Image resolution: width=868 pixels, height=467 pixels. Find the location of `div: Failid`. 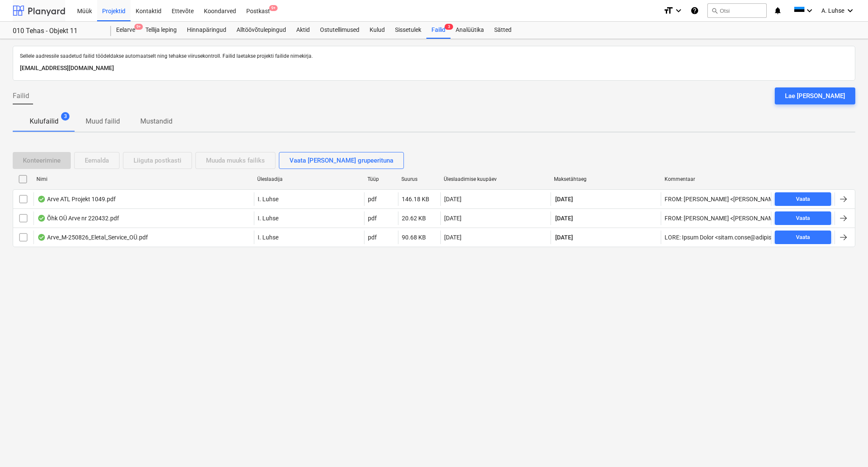

div: Failid is located at coordinates (438, 30).